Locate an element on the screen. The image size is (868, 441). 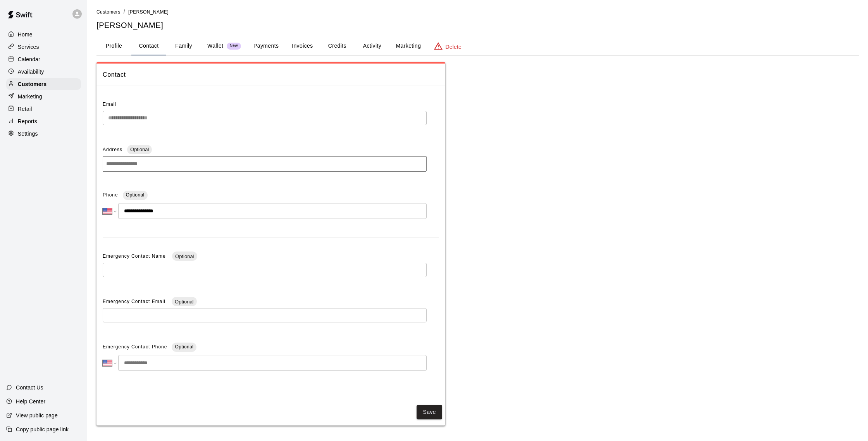
button: Invoices is located at coordinates (302, 46).